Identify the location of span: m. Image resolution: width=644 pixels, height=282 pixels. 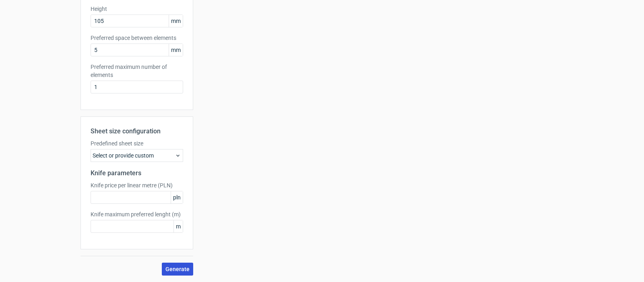
(178, 226).